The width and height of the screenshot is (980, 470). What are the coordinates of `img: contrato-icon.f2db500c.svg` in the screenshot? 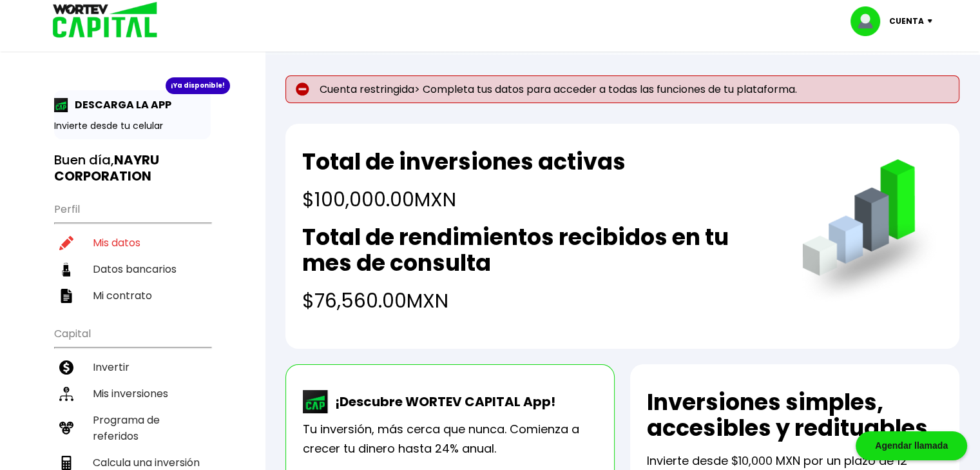 It's located at (66, 296).